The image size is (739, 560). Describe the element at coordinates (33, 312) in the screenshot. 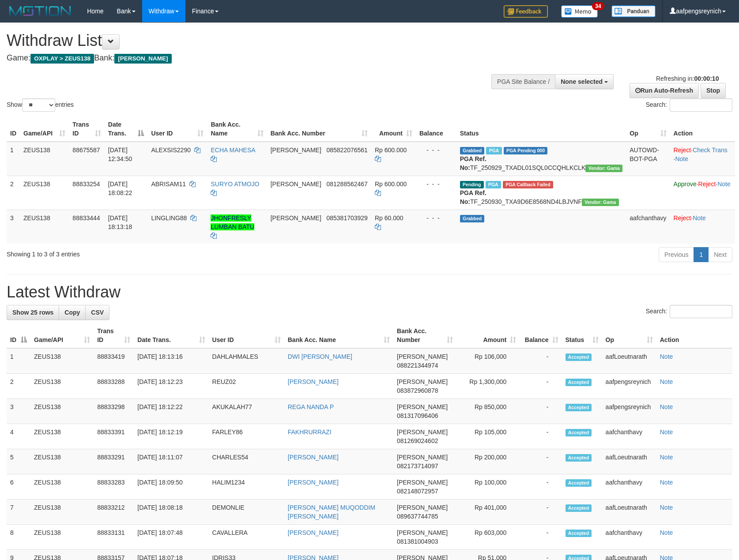

I see `span: Show 25 rows` at that location.